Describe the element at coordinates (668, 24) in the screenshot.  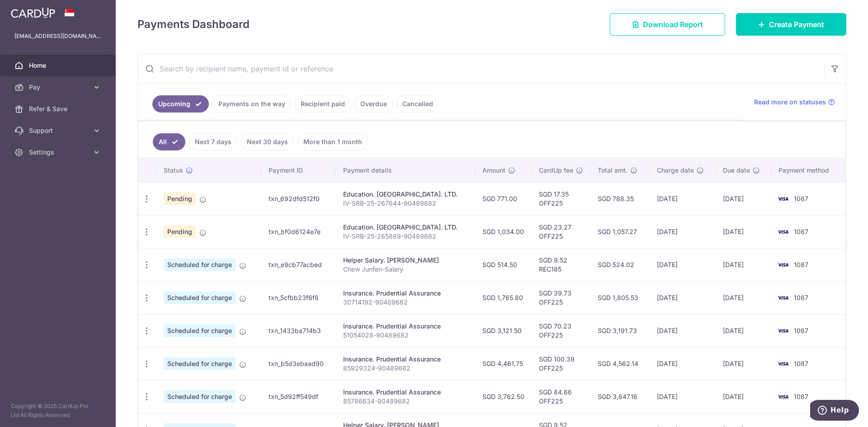
I see `a: Download Report` at that location.